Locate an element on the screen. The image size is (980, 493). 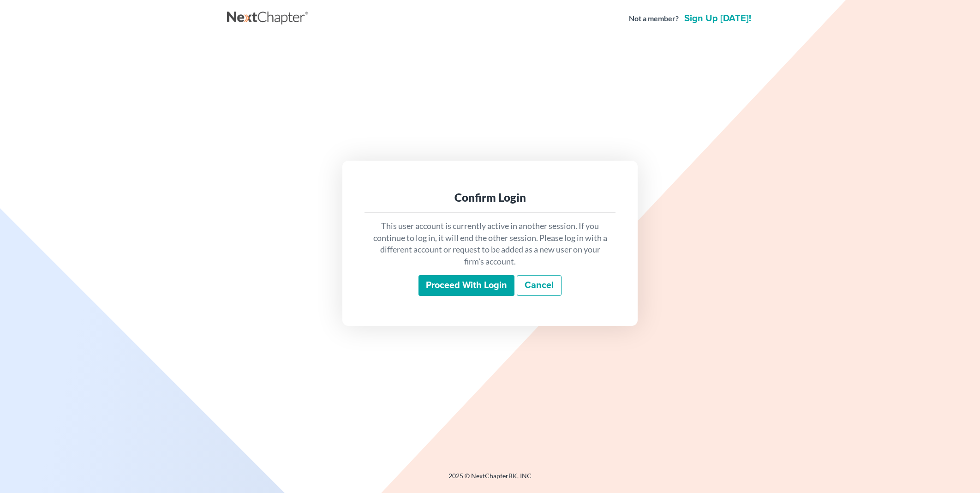
a: Cancel is located at coordinates (539, 285).